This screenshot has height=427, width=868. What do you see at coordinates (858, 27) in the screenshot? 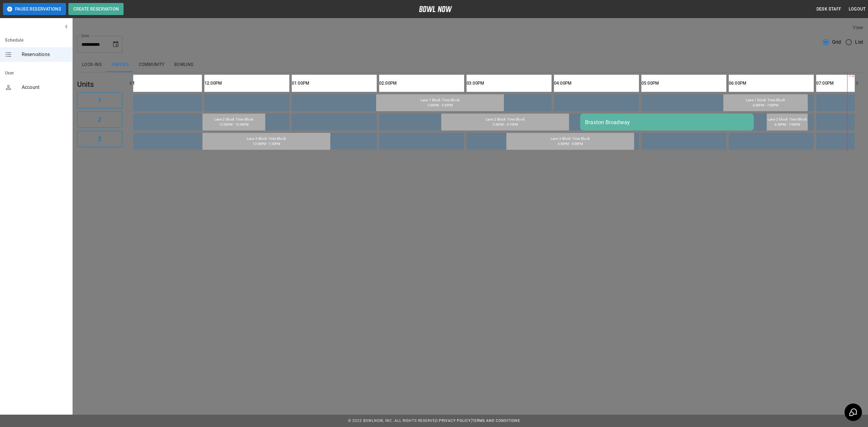
I see `label: View` at bounding box center [858, 27].